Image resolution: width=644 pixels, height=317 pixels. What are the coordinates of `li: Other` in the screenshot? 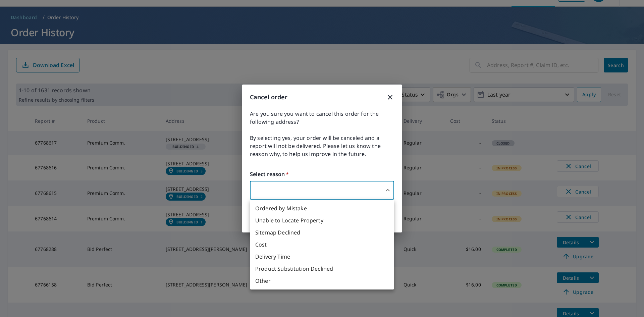 It's located at (322, 281).